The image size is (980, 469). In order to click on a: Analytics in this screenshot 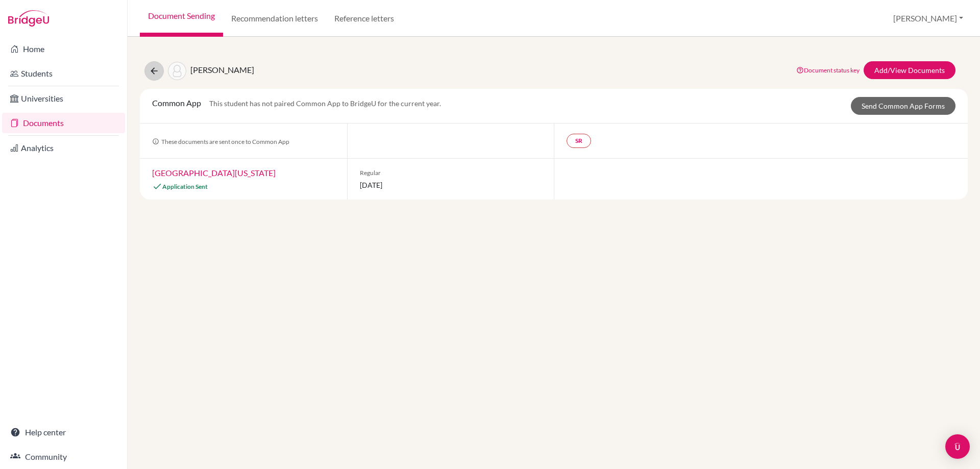, I will do `click(64, 148)`.